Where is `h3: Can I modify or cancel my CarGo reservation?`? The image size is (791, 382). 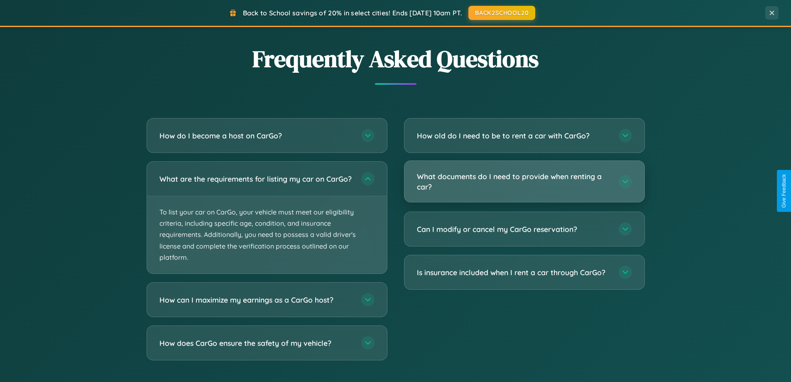
h3: Can I modify or cancel my CarGo reservation? is located at coordinates (514, 229).